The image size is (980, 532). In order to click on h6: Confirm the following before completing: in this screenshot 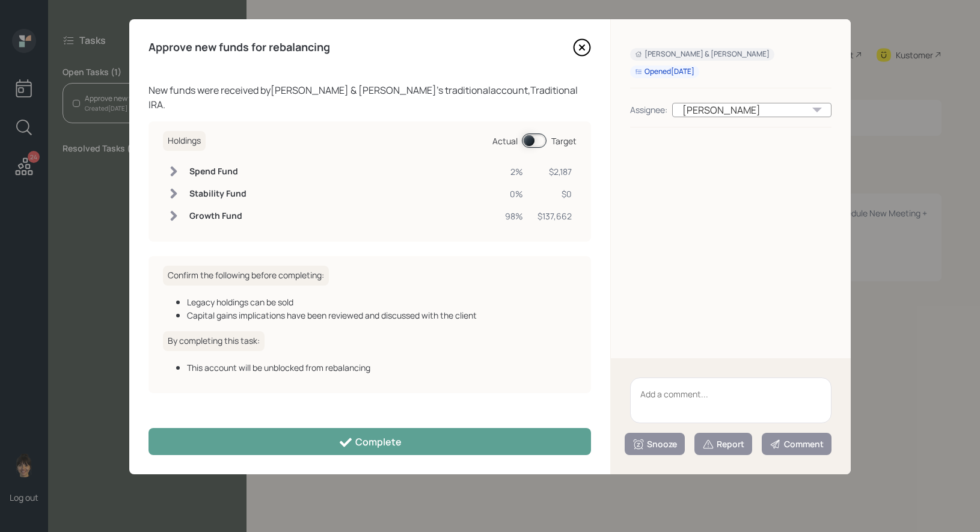, I will do `click(246, 275)`.